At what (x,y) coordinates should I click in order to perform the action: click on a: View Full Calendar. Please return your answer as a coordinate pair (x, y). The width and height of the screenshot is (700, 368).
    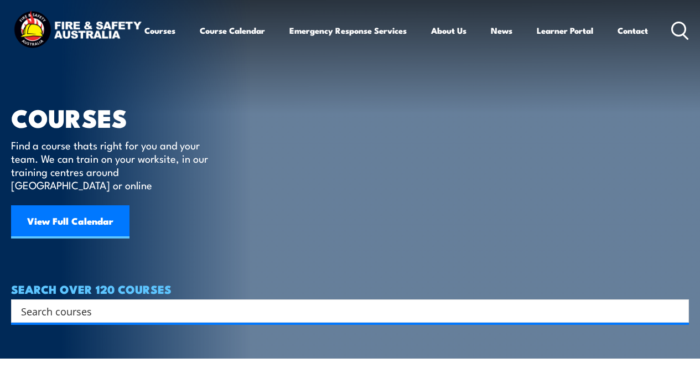
    Looking at the image, I should click on (70, 222).